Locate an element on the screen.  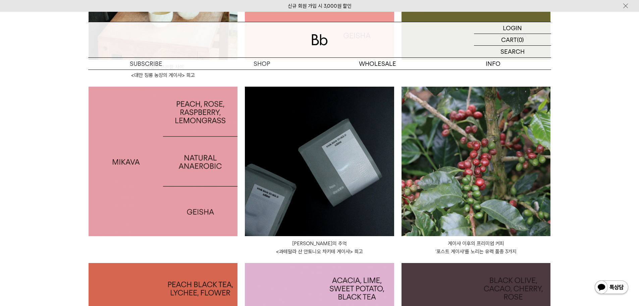
p: SHOP is located at coordinates (262, 63).